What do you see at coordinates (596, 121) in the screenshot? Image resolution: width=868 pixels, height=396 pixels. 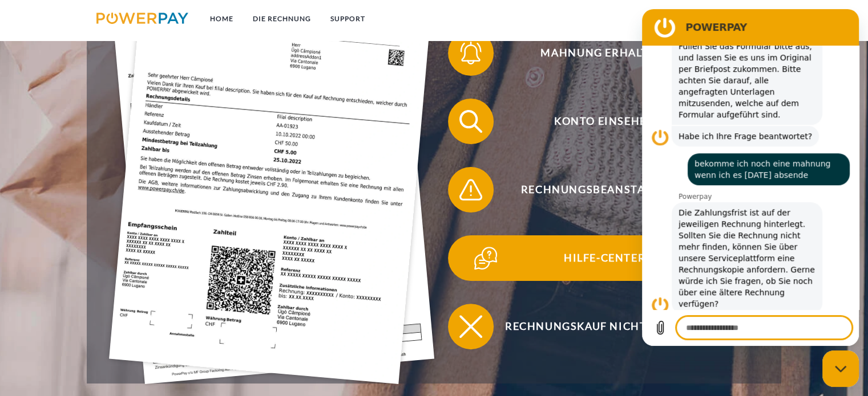 I see `button: Konto einsehen` at bounding box center [596, 121].